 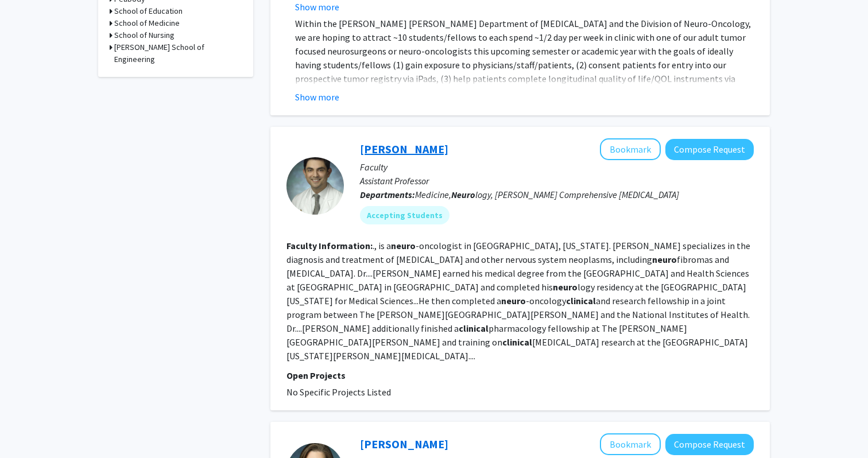 What do you see at coordinates (557, 167) in the screenshot?
I see `p: Faculty` at bounding box center [557, 167].